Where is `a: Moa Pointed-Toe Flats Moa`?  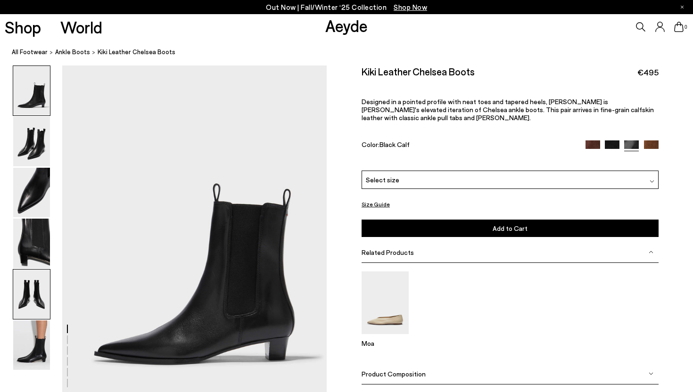
a: Moa Pointed-Toe Flats Moa is located at coordinates (385, 337).